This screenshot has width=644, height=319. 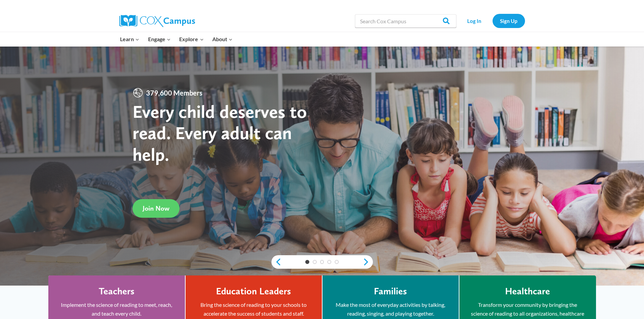 What do you see at coordinates (159, 39) in the screenshot?
I see `span: Engage` at bounding box center [159, 39].